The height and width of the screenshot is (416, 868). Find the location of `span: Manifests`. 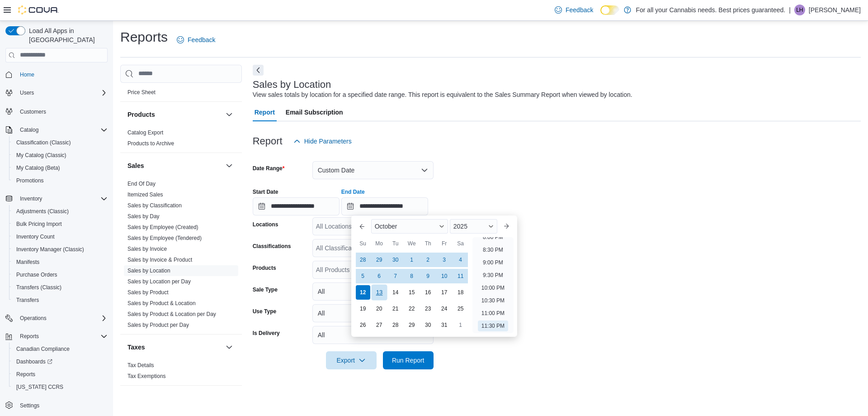

span: Manifests is located at coordinates (60, 262).